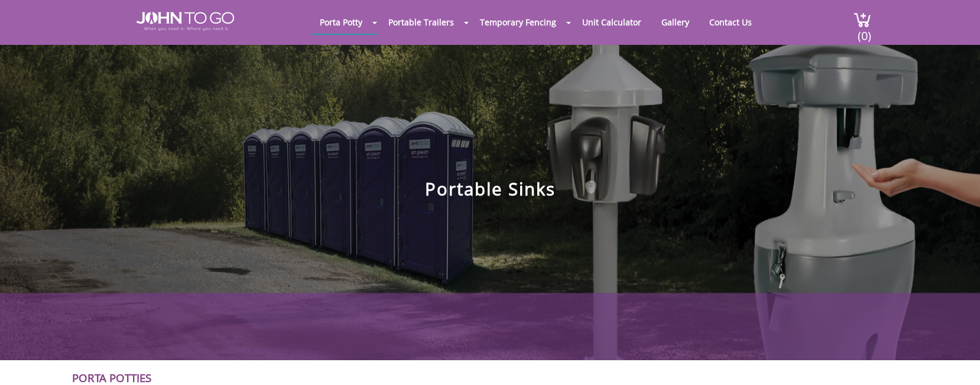 The width and height of the screenshot is (980, 385). I want to click on a: Porta Potties, so click(112, 378).